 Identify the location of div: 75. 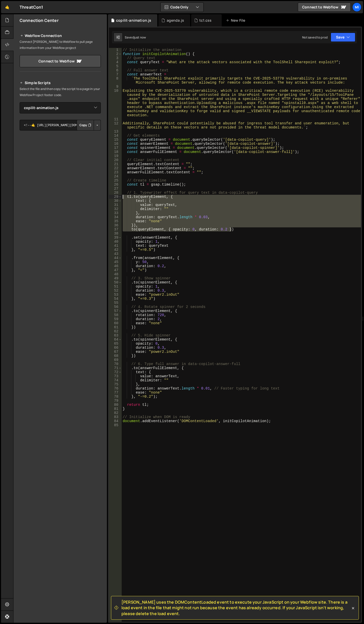
(115, 385).